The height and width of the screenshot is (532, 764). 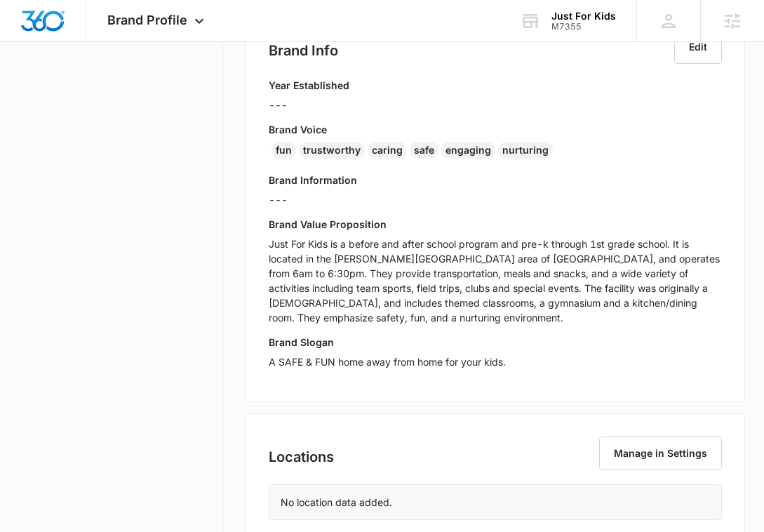 What do you see at coordinates (331, 150) in the screenshot?
I see `div: trustworthy` at bounding box center [331, 150].